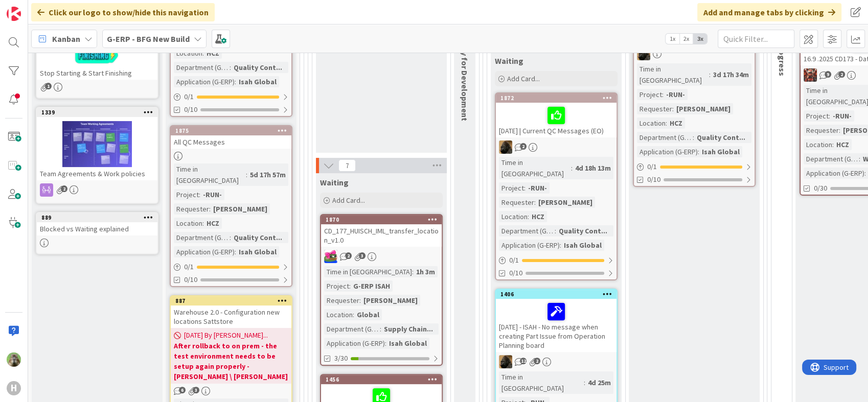  Describe the element at coordinates (769, 13) in the screenshot. I see `div: Add and manage tabs by clicking` at that location.